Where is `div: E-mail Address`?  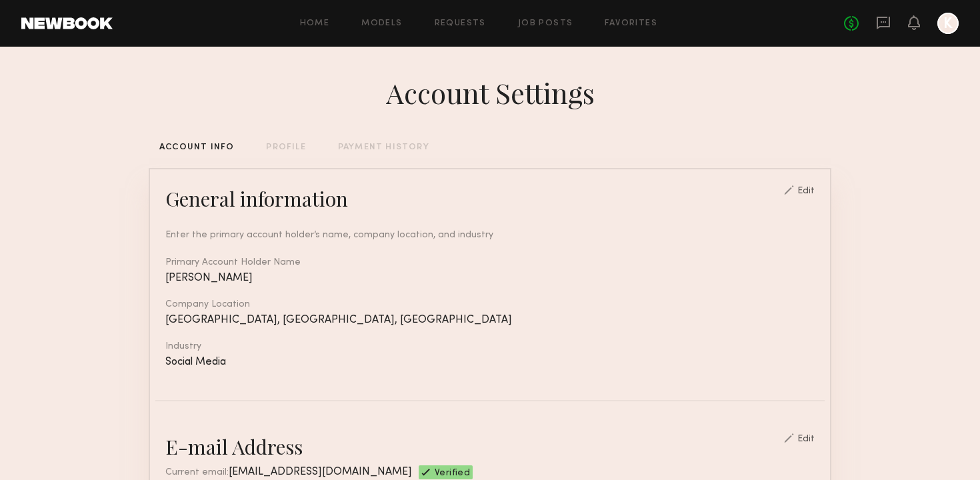
div: E-mail Address is located at coordinates (234, 447).